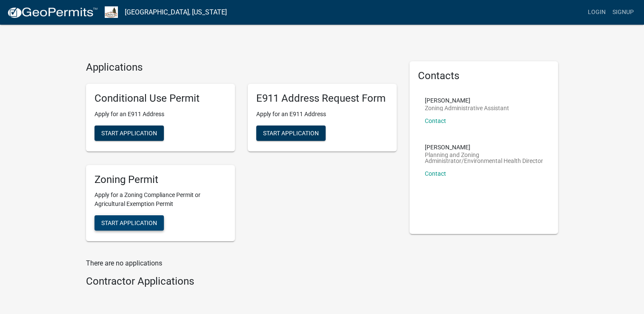  What do you see at coordinates (241, 154) in the screenshot?
I see `wm-workflow-list-section: Applications` at bounding box center [241, 154].